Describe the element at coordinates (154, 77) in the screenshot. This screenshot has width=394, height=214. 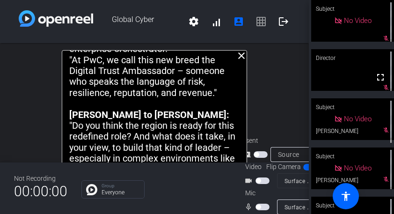
I see `p: "At PwC, we call this new breed the Digital Trust Ambassador – someone who speaks the language of...` at that location.